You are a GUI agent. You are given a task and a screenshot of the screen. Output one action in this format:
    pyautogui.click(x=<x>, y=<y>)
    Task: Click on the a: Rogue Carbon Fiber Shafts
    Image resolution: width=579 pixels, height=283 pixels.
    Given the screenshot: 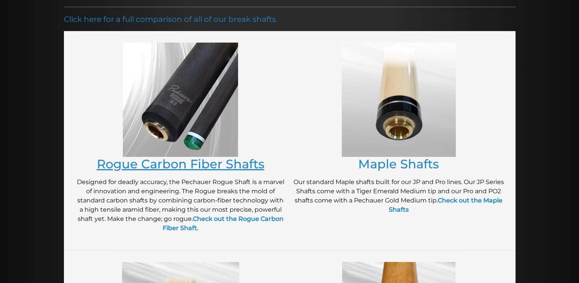 What is the action you would take?
    pyautogui.click(x=181, y=164)
    